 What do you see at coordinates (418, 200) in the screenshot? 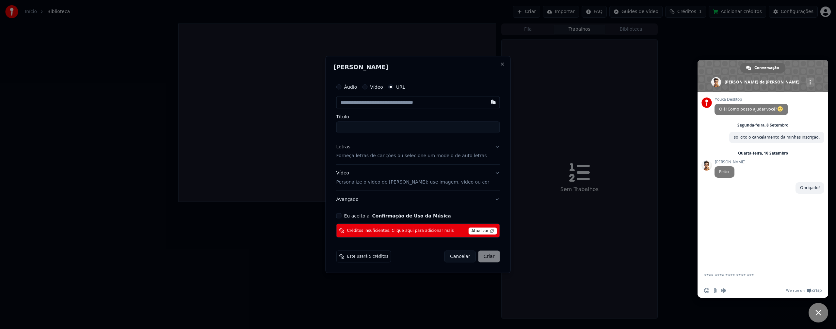
I see `button: Avançado` at bounding box center [418, 200].